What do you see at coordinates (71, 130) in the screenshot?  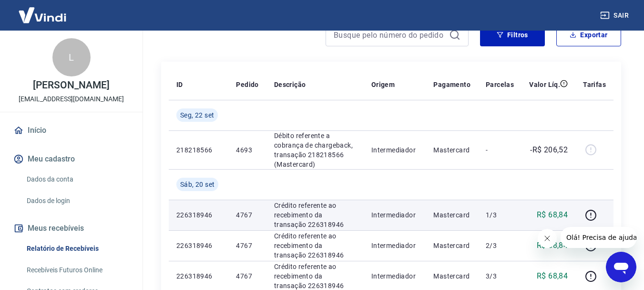 I see `a: Início` at bounding box center [71, 130].